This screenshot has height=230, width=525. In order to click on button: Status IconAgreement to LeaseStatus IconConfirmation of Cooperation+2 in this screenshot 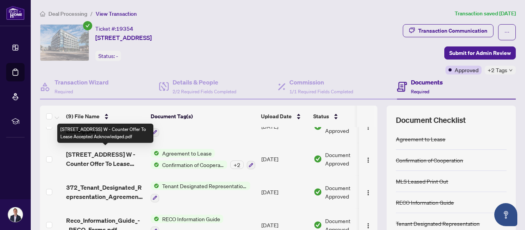, I will do `click(203, 159)`.